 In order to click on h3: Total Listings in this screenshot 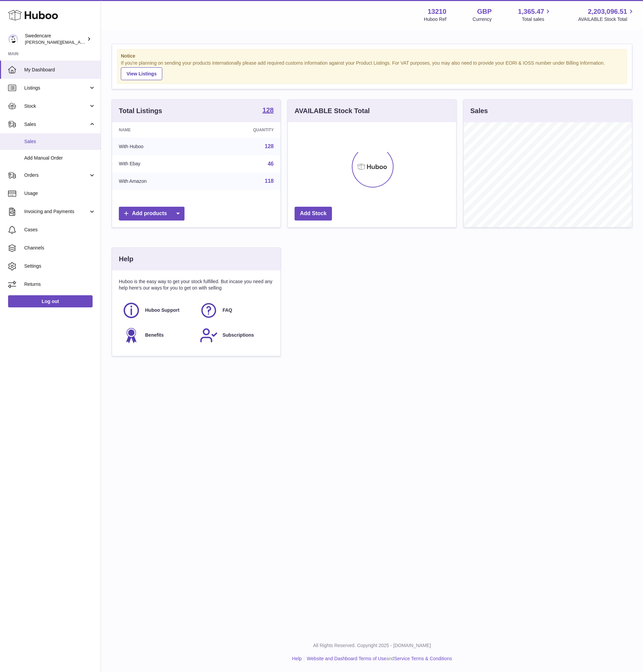, I will do `click(140, 110)`.